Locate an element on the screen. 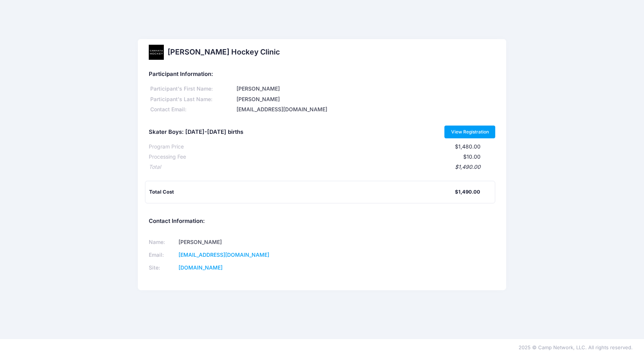 The image size is (644, 356). div: Participant's Last Name: is located at coordinates (192, 99).